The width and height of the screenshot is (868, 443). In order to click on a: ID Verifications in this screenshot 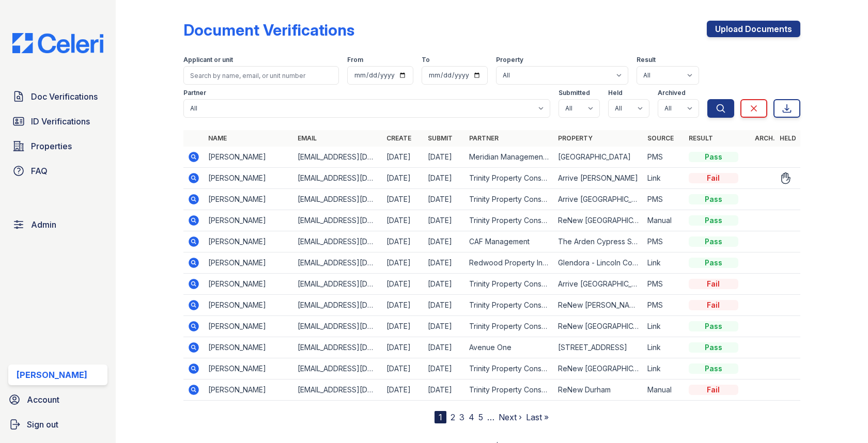, I will do `click(58, 121)`.